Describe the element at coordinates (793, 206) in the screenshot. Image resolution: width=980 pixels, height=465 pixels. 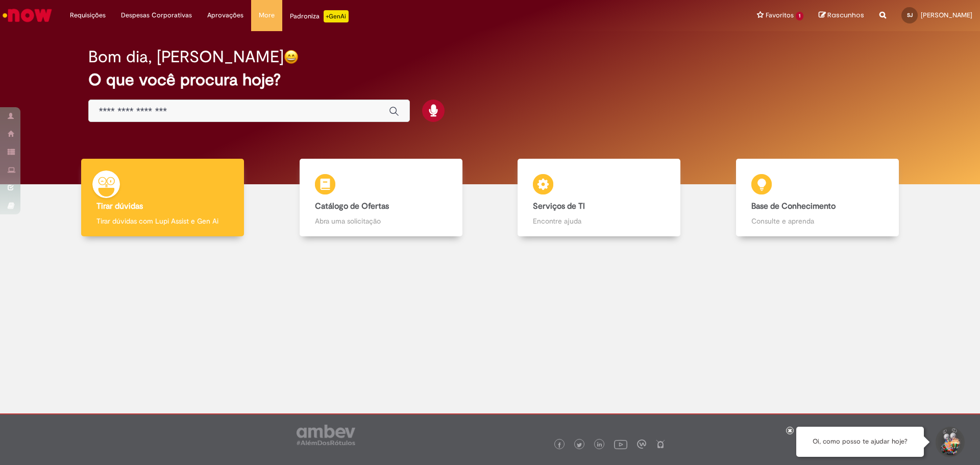
I see `b: Base de Conhecimento` at that location.